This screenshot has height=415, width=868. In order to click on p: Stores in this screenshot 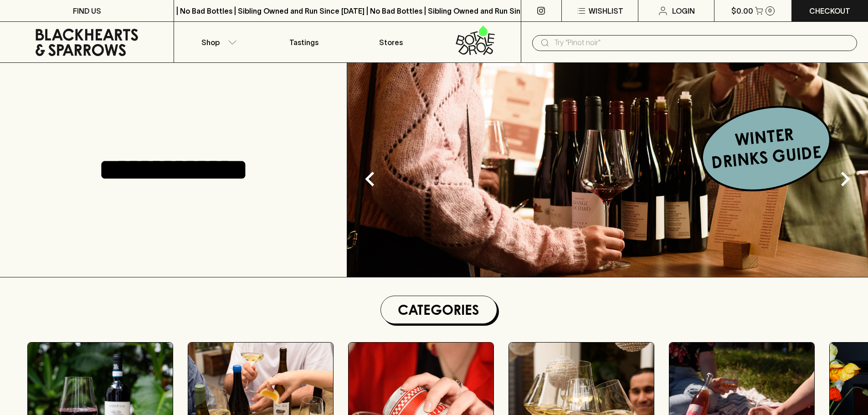, I will do `click(391, 43)`.